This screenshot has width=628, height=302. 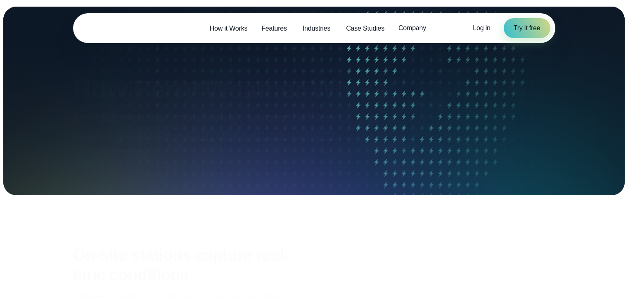 I want to click on span: Industries, so click(x=316, y=29).